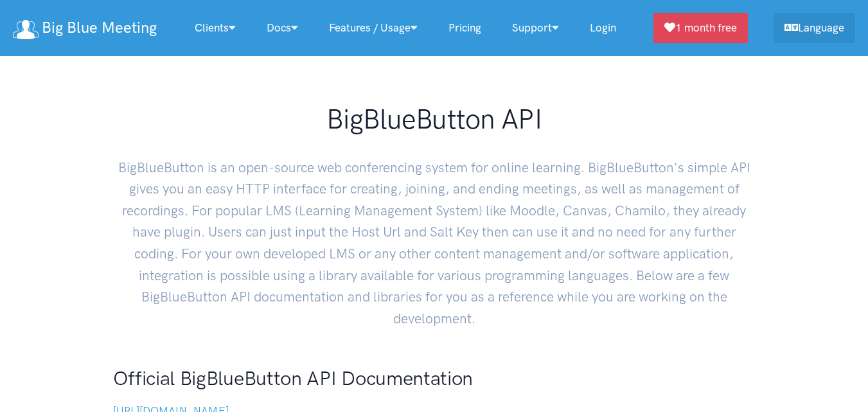 This screenshot has width=868, height=412. I want to click on a: Big Blue Meeting, so click(85, 28).